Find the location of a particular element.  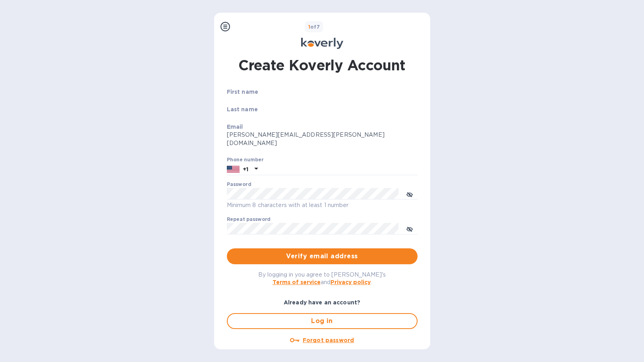

span: Log in is located at coordinates (322, 321).